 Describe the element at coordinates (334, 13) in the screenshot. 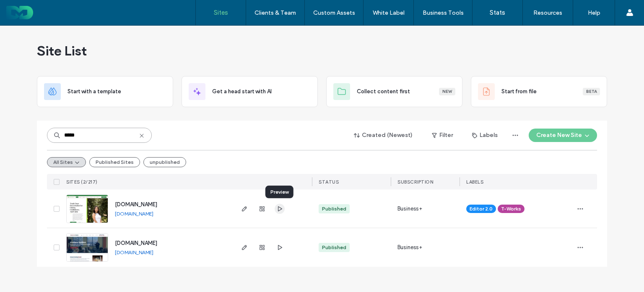

I see `label: Custom Assets` at that location.